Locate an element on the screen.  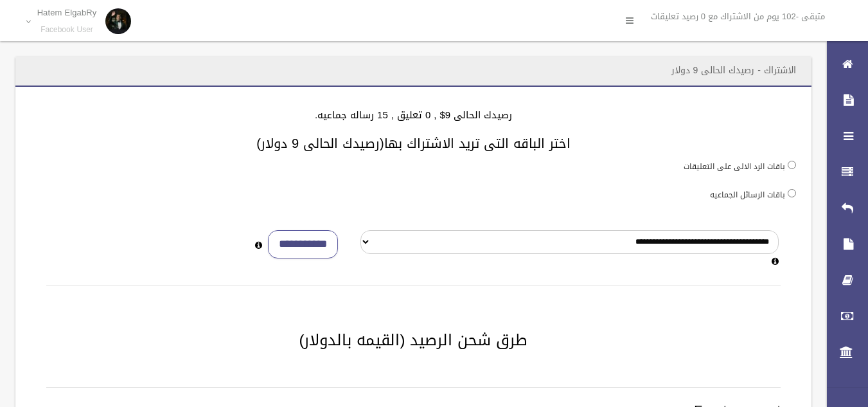
p: Hatem ElgabRy is located at coordinates (67, 12).